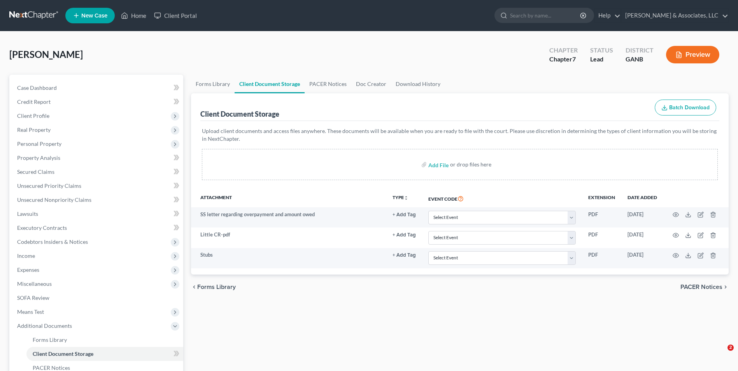  What do you see at coordinates (34, 130) in the screenshot?
I see `span: Real Property` at bounding box center [34, 130].